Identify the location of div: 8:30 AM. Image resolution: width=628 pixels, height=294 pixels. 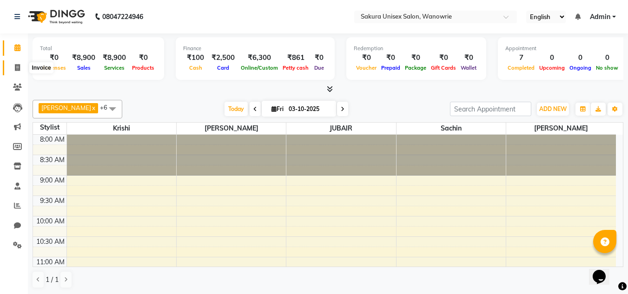
(52, 160).